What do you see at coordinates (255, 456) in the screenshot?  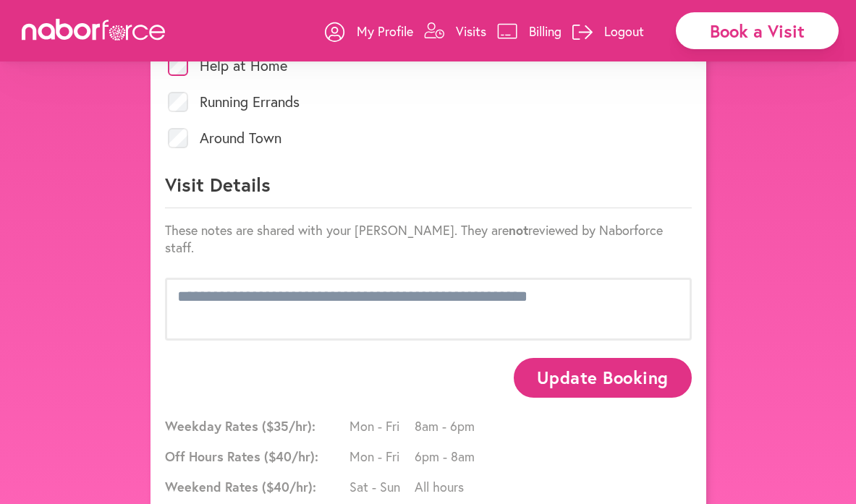 I see `span: Off Hours Rates` at bounding box center [255, 456].